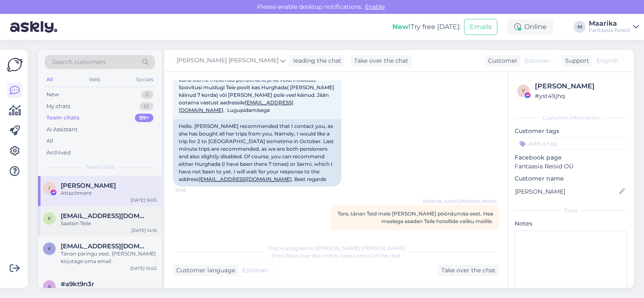 Image resolution: width=644 pixels, height=298 pixels. Describe the element at coordinates (310, 256) in the screenshot. I see `i: 'Take over the chat'` at that location.